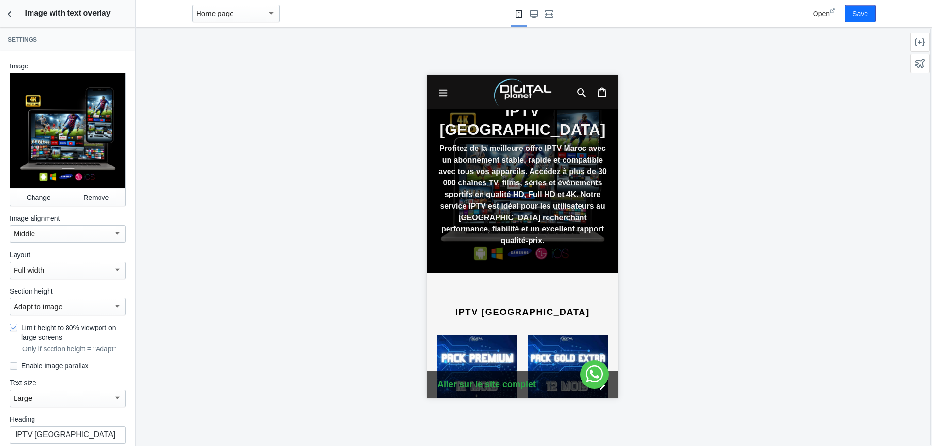 The width and height of the screenshot is (932, 446). Describe the element at coordinates (16, 17) in the screenshot. I see `button: Menu` at that location.